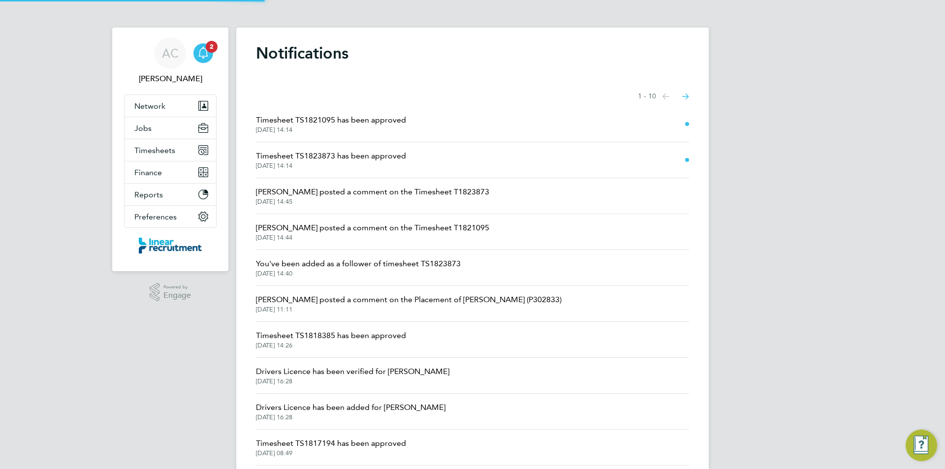  Describe the element at coordinates (358, 264) in the screenshot. I see `span: You've been added as a follower of timesheet TS1823873` at that location.